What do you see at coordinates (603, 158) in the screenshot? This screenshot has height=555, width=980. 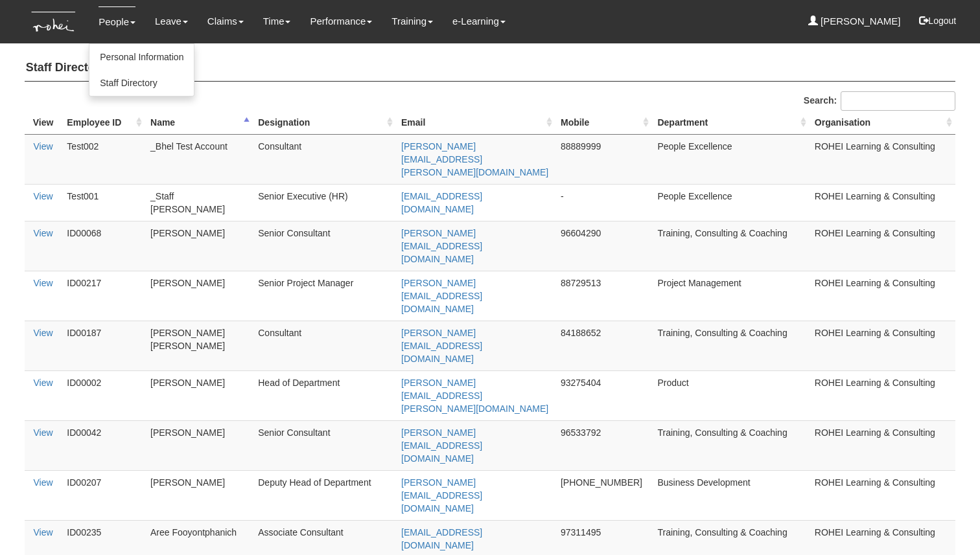 I see `td: 88889999` at bounding box center [603, 158].